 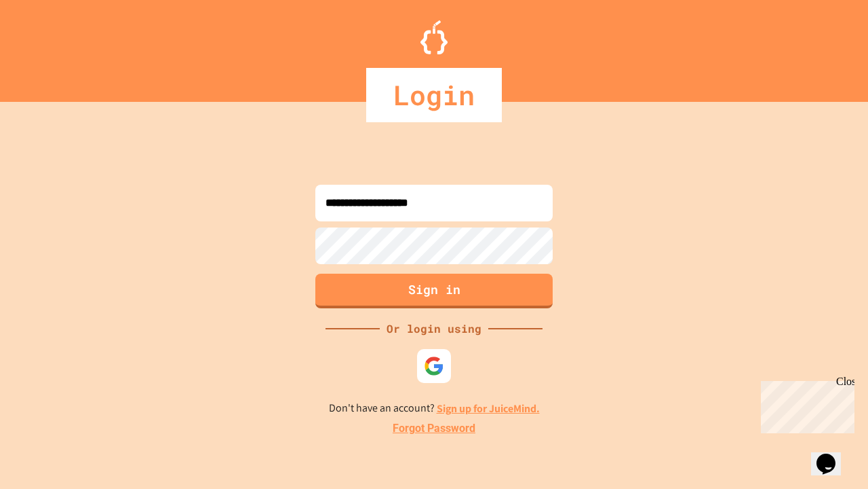 I want to click on img: google-icon.svg, so click(x=434, y=366).